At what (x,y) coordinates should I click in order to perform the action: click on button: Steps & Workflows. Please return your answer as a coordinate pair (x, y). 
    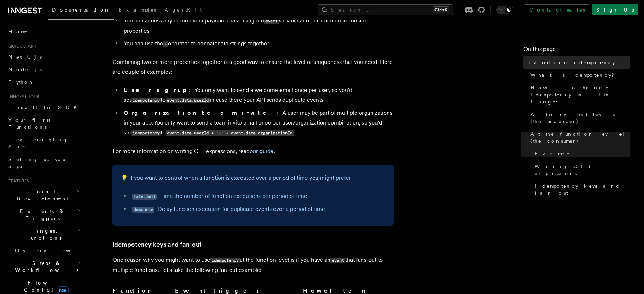
    Looking at the image, I should click on (48, 267).